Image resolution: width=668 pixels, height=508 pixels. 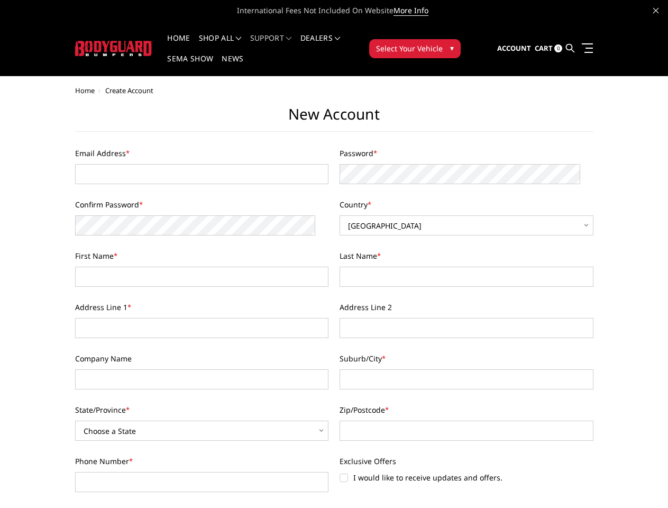 What do you see at coordinates (202, 255) in the screenshot?
I see `label: First Name` at bounding box center [202, 255].